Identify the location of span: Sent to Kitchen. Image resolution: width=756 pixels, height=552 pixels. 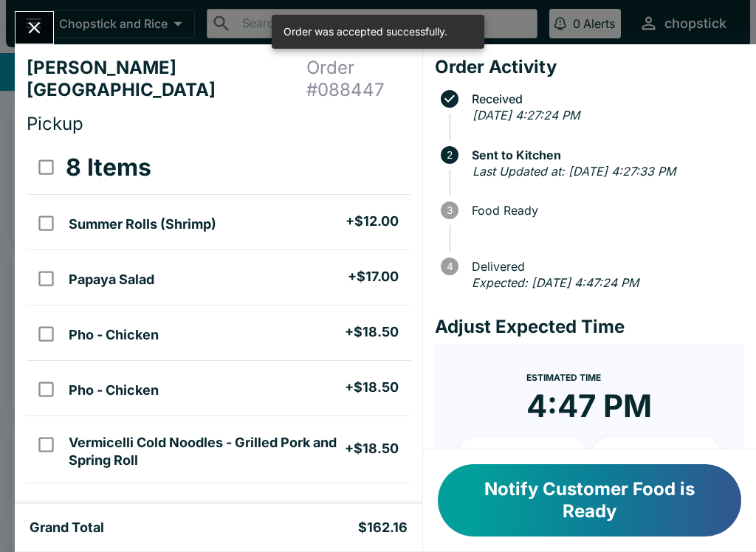
(604, 155).